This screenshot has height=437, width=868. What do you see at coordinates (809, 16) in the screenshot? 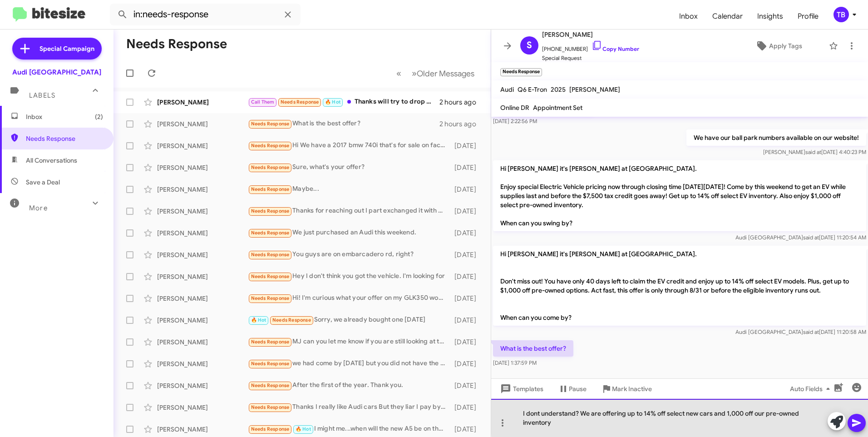
I see `a: Profile` at bounding box center [809, 16].